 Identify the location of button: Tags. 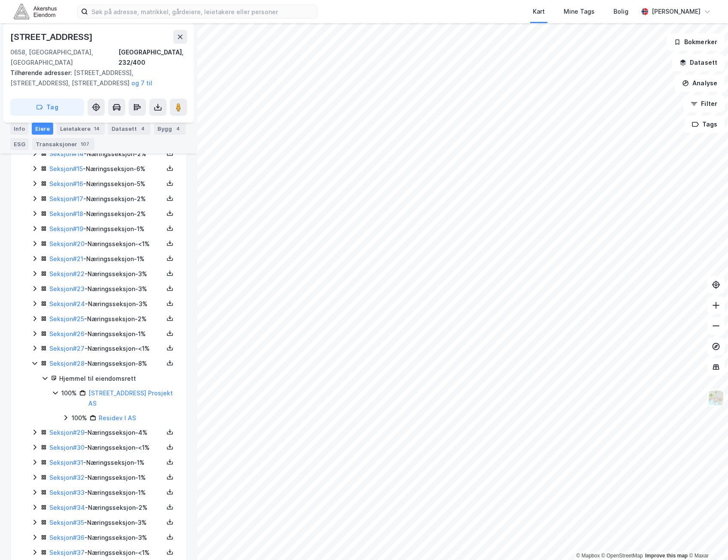
(704, 125).